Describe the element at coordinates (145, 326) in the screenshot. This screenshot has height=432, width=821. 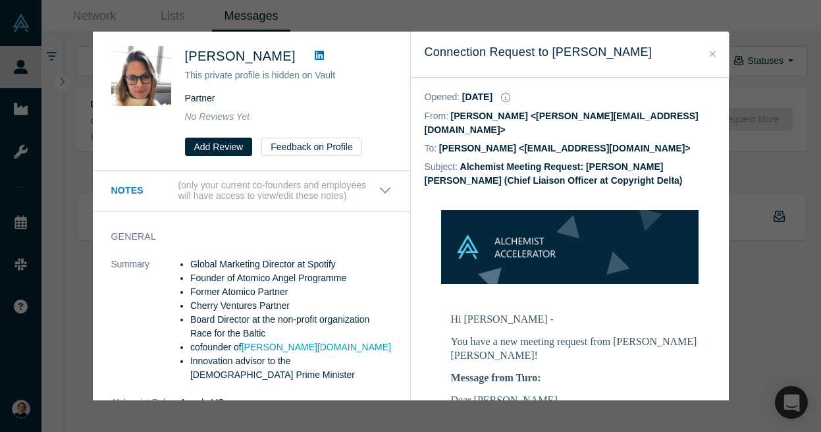
I see `dt: Summary` at that location.